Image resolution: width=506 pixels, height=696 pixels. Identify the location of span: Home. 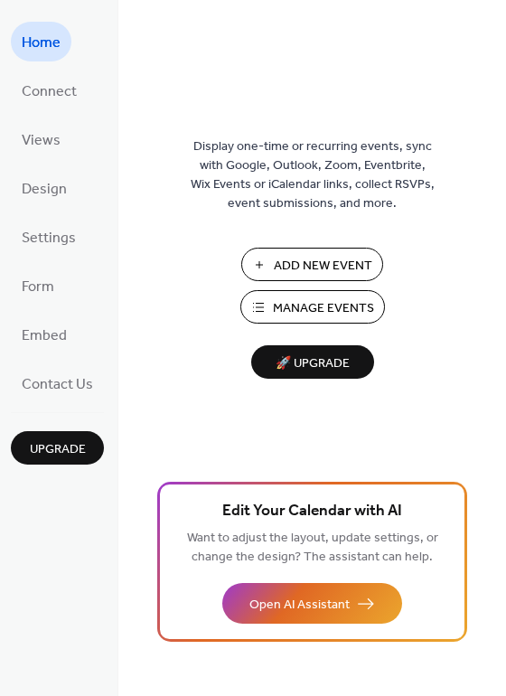
(41, 43).